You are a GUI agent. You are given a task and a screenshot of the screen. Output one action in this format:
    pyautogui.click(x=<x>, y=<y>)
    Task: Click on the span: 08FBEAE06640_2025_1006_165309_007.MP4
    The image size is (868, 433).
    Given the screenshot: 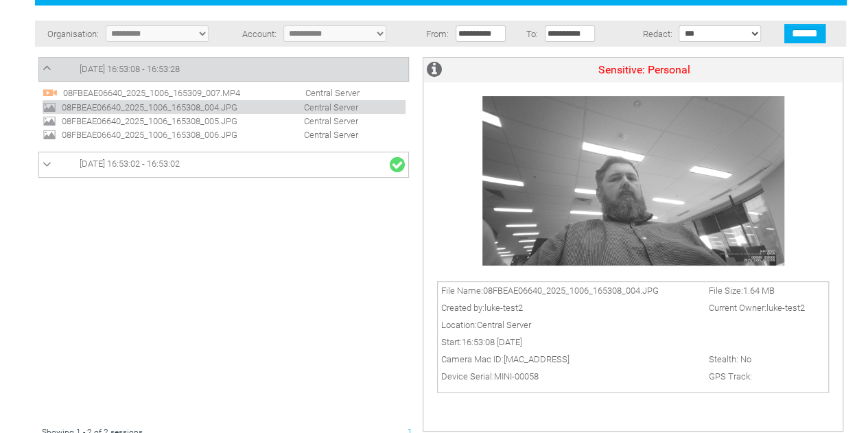 What is the action you would take?
    pyautogui.click(x=164, y=93)
    